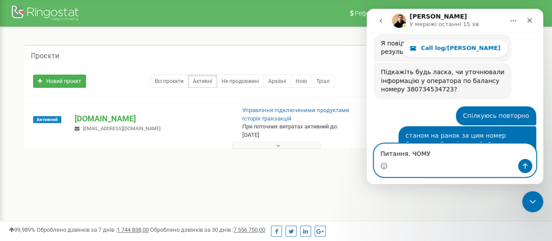  I want to click on a: Всі проєкти, so click(169, 81).